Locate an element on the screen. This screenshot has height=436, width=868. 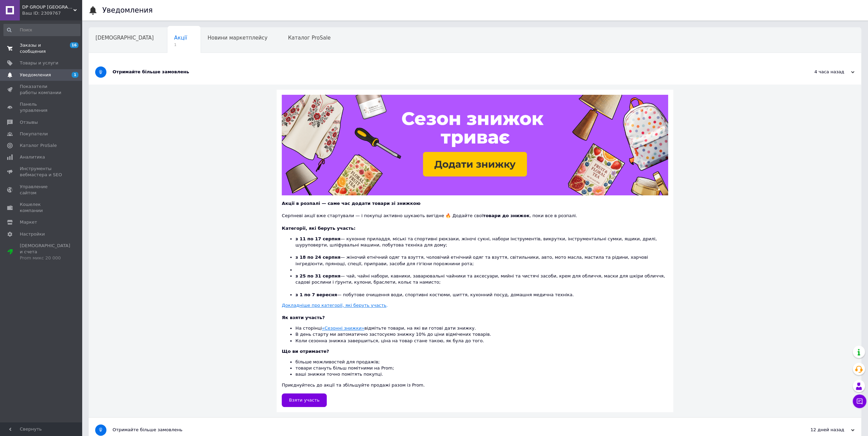
span: Новини маркетплейсу is located at coordinates (238, 38).